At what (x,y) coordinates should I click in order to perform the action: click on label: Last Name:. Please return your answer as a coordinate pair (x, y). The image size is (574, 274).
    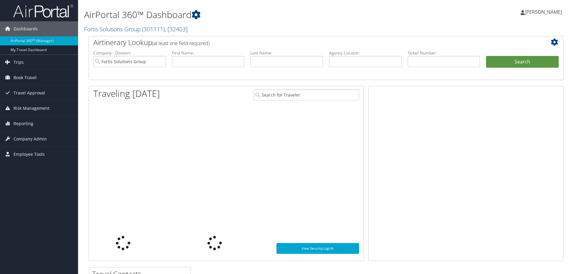
    Looking at the image, I should click on (287, 53).